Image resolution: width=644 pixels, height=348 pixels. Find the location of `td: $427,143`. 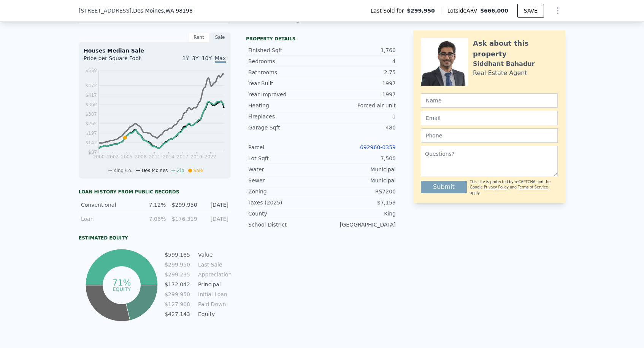

td: $427,143 is located at coordinates (177, 314).